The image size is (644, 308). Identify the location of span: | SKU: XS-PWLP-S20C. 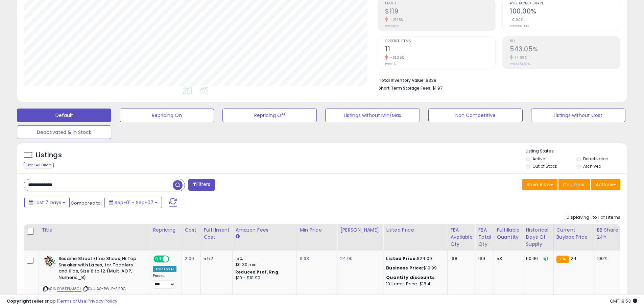
(104, 289).